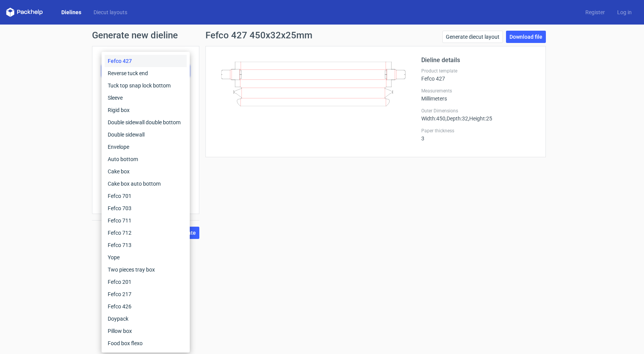 The width and height of the screenshot is (644, 354). I want to click on div: Cake box auto bottom, so click(146, 184).